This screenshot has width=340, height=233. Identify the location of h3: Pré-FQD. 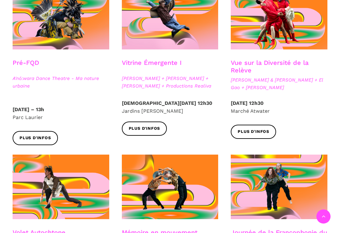
(26, 67).